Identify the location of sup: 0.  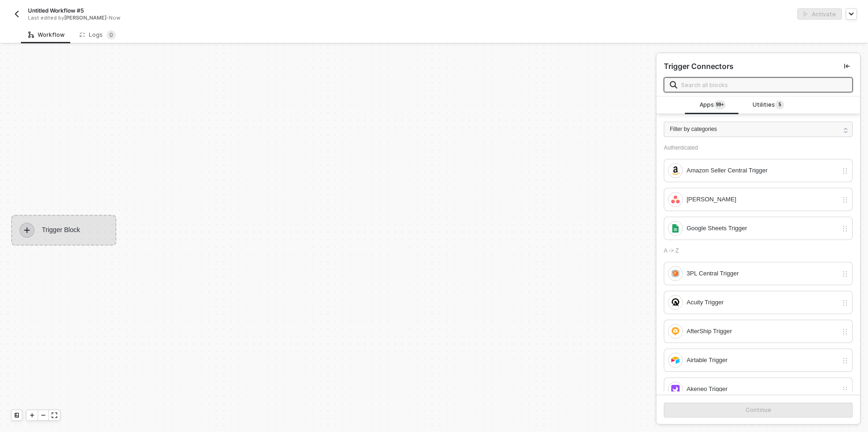
(111, 35).